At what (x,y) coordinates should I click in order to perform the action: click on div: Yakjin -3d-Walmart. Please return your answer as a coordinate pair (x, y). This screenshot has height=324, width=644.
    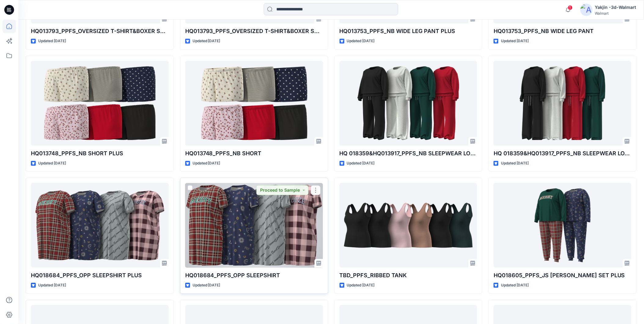
    Looking at the image, I should click on (615, 7).